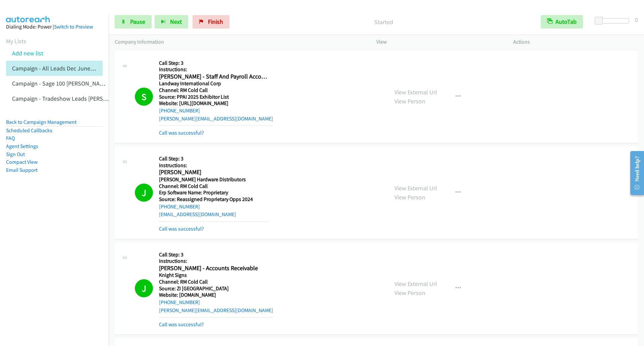  What do you see at coordinates (27, 53) in the screenshot?
I see `a: Add new list` at bounding box center [27, 53].